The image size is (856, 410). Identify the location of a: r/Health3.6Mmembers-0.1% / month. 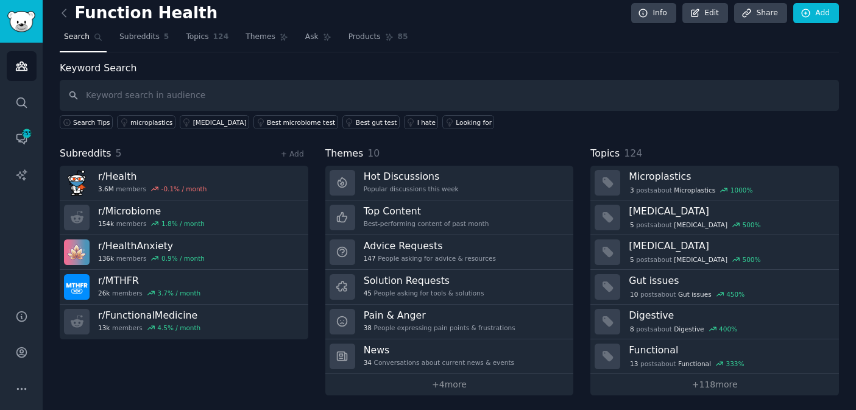
(184, 183).